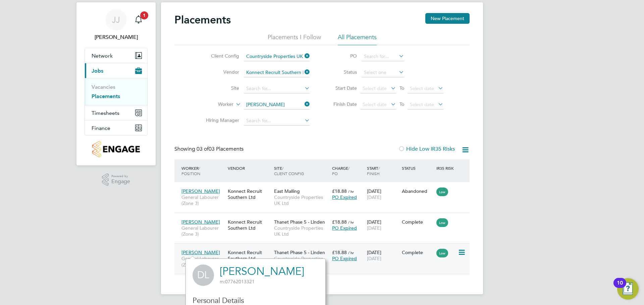 The image size is (644, 305). Describe the element at coordinates (116, 149) in the screenshot. I see `a: Go to home page` at that location.